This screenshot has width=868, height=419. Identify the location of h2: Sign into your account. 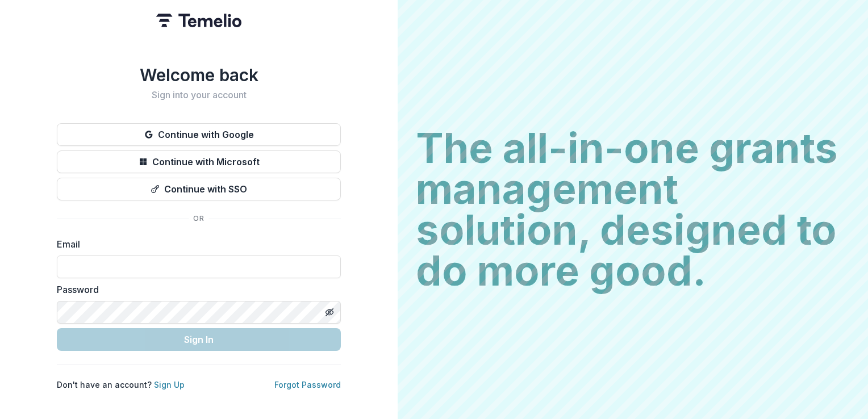
(199, 95).